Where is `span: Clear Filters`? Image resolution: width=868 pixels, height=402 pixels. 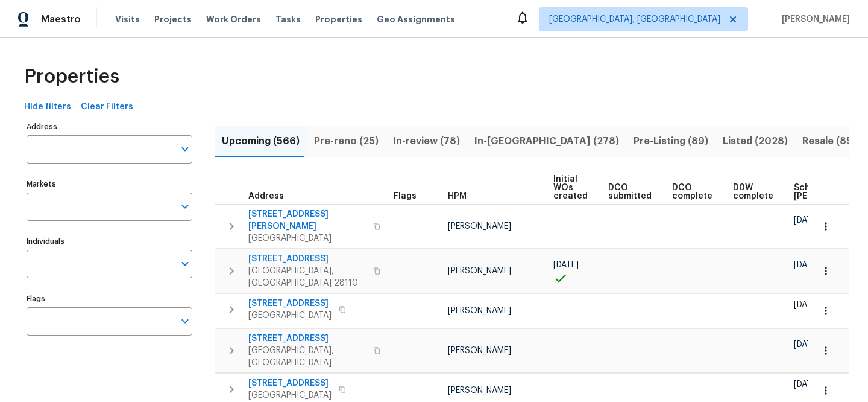
span: Clear Filters is located at coordinates (106, 107).